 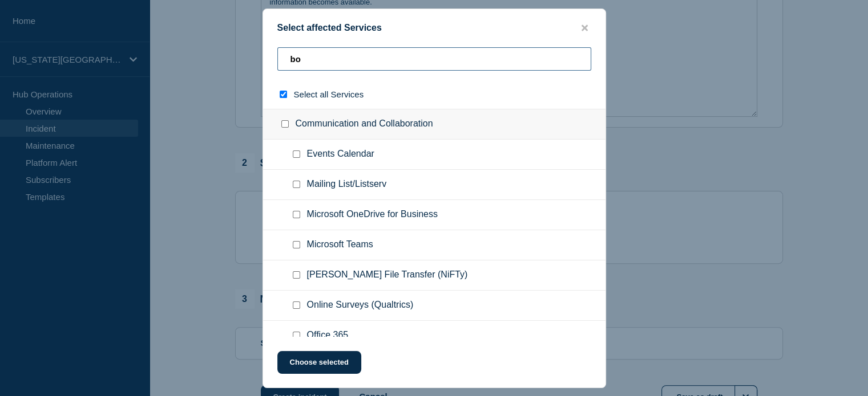 I want to click on span: Events Calendar, so click(x=341, y=154).